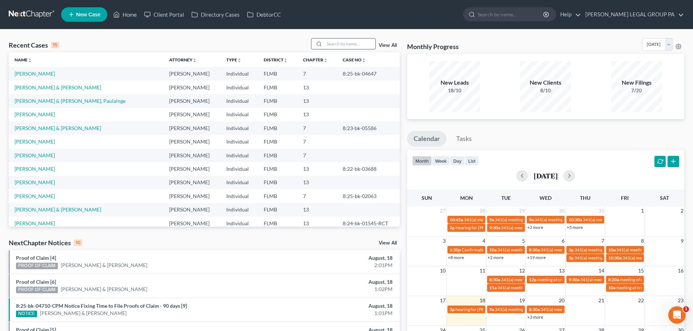 The height and width of the screenshot is (331, 693). What do you see at coordinates (493, 250) in the screenshot?
I see `span: 10a` at bounding box center [493, 250].